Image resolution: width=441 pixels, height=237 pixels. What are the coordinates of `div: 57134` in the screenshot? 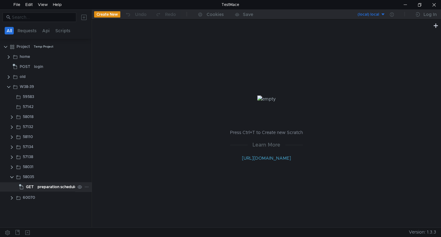 It's located at (28, 147).